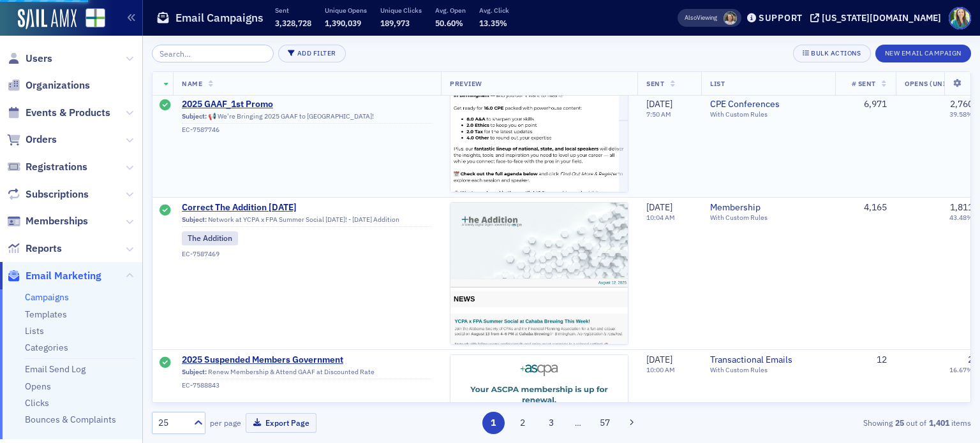 This screenshot has height=443, width=980. Describe the element at coordinates (933, 84) in the screenshot. I see `span: Opens (Unique)` at that location.